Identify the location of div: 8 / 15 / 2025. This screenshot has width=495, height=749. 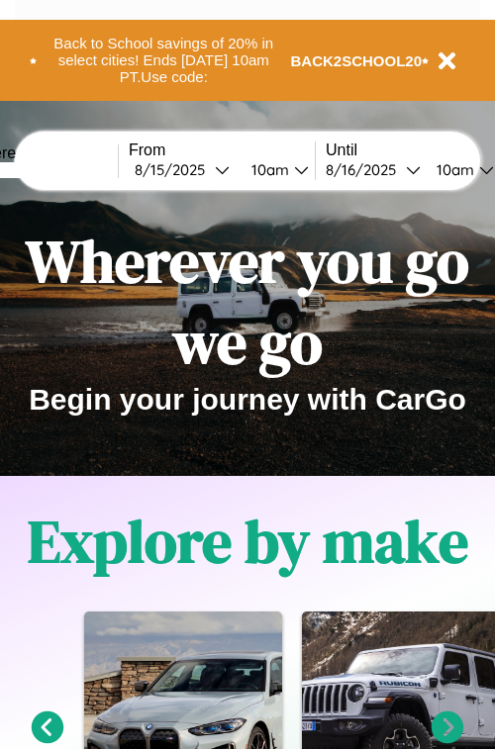
(174, 169).